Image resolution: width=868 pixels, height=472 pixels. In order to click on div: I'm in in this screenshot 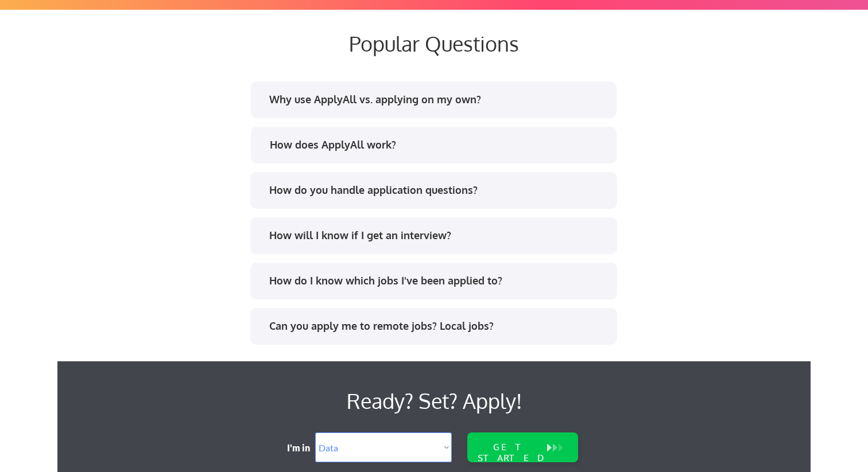, I will do `click(302, 448)`.